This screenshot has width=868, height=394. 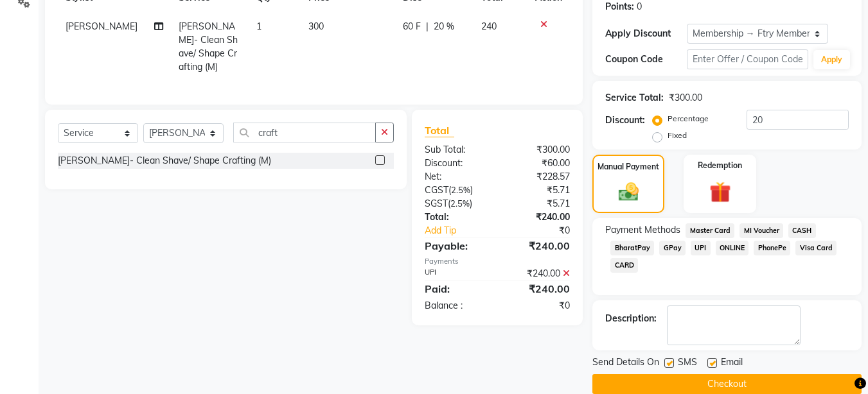 I want to click on span: ONLINE, so click(x=733, y=248).